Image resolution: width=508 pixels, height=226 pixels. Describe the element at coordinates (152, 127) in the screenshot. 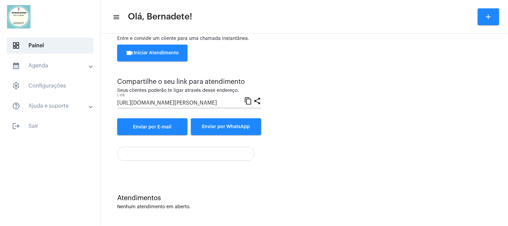

I see `span: Enviar por E-mail` at that location.